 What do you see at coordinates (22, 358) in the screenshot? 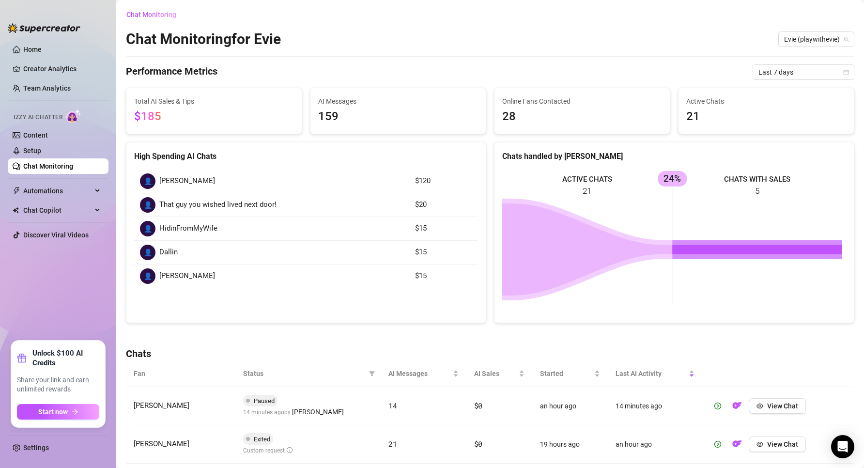
I see `span: gift` at bounding box center [22, 358].